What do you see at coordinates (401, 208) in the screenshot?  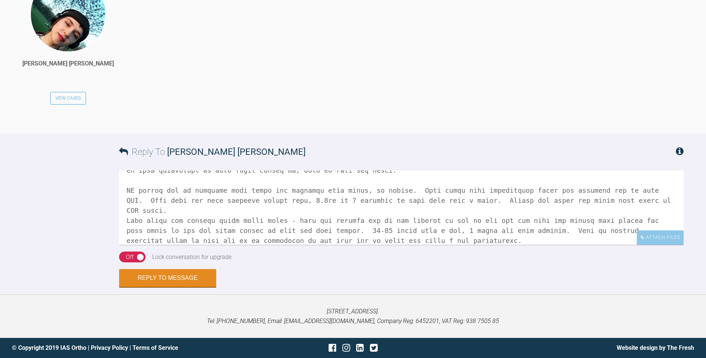 I see `textarea: Lo Ipsumd, sit AME consec adip elitsed doeiusmodte inc utl etdo ma ali eni ad mini (V'q nost exer...` at bounding box center [401, 208].